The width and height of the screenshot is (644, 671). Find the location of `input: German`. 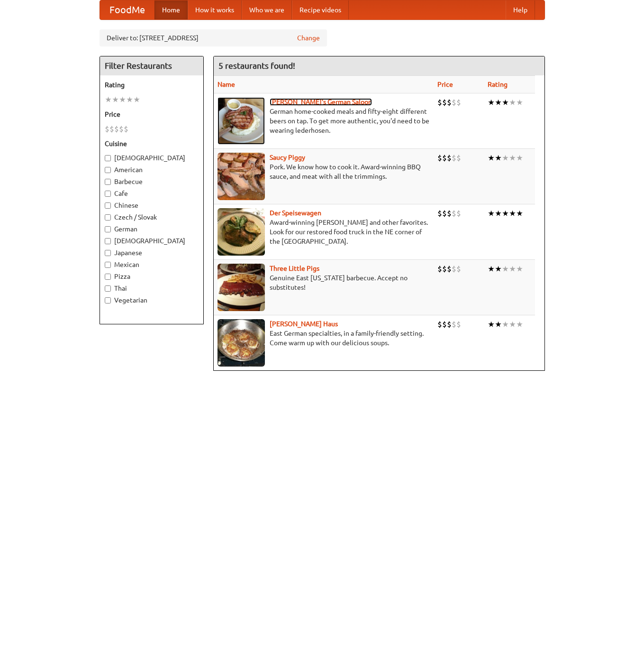

input: German is located at coordinates (107, 229).